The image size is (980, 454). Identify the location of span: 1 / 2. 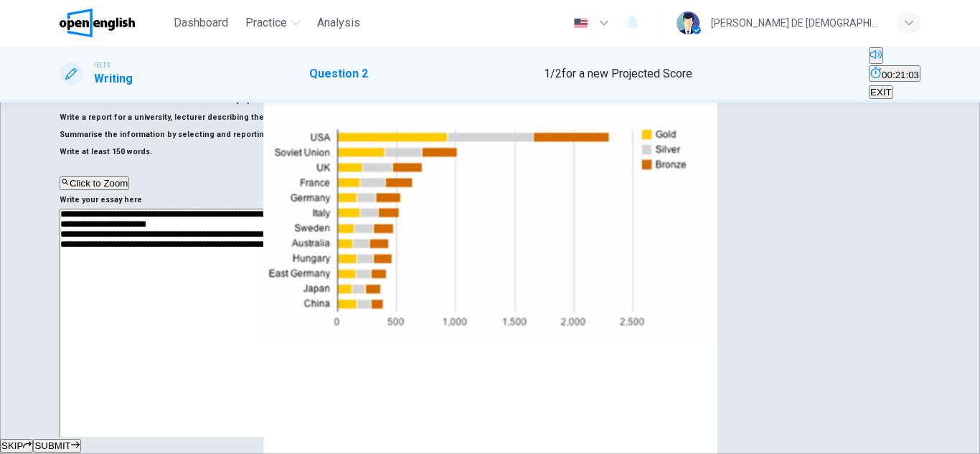
(552, 73).